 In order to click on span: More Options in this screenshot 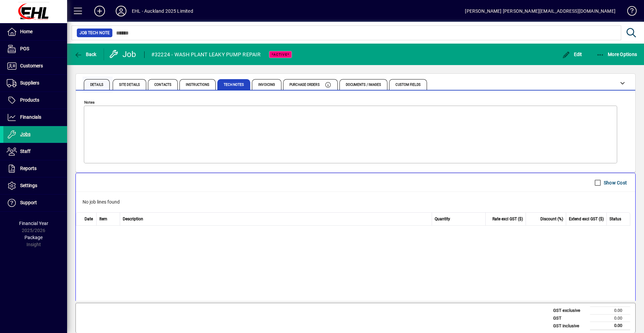, I will do `click(617, 54)`.